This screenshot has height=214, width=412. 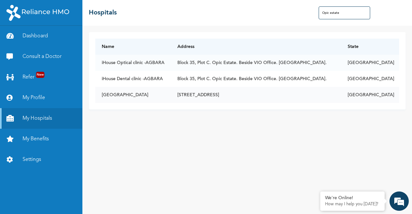 What do you see at coordinates (63, 104) in the screenshot?
I see `span: We're online!` at bounding box center [63, 104].